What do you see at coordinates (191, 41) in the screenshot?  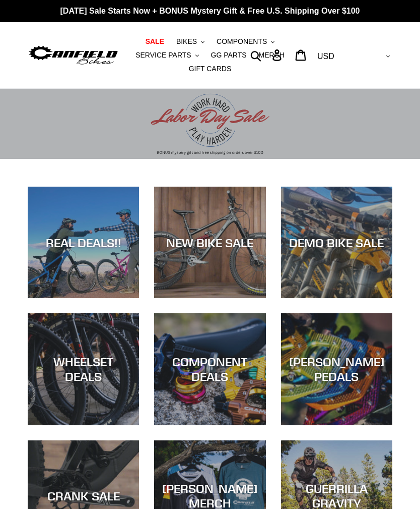 I see `button: BIKES` at bounding box center [191, 41].